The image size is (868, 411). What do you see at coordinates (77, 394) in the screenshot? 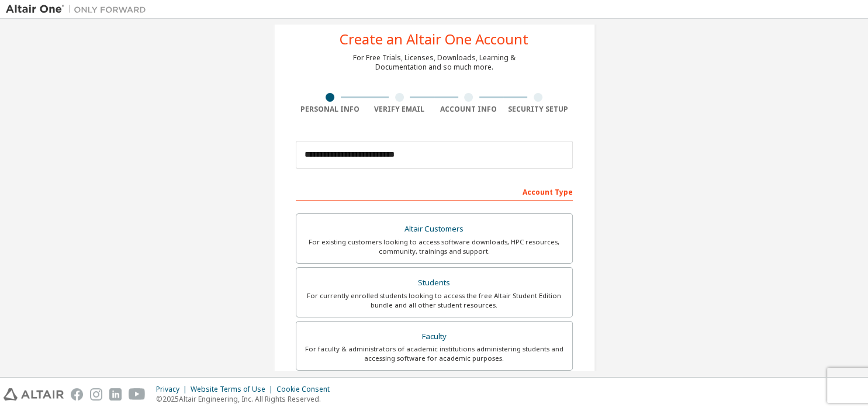
I see `img: facebook.svg` at bounding box center [77, 394].